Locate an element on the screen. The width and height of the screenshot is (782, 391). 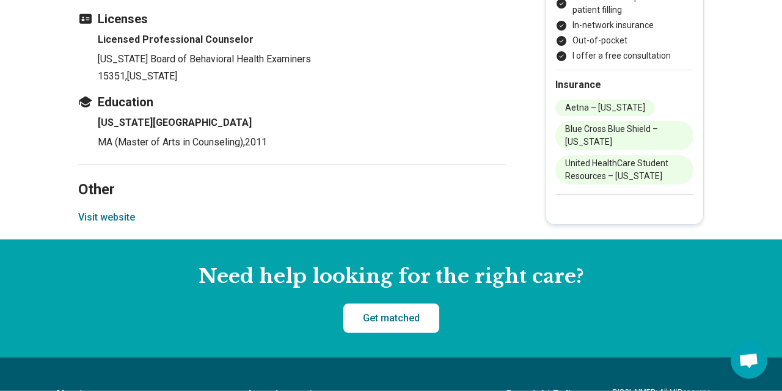
h3: Education is located at coordinates (292, 102).